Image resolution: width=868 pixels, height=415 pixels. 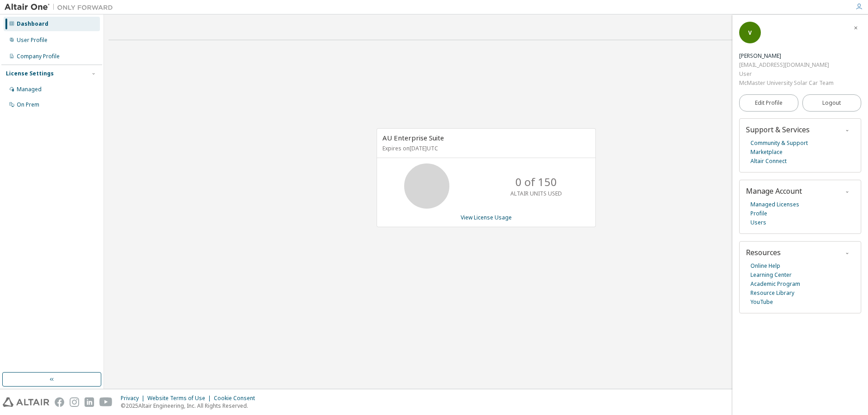 What do you see at coordinates (767, 153) in the screenshot?
I see `a: Marketplace` at bounding box center [767, 153].